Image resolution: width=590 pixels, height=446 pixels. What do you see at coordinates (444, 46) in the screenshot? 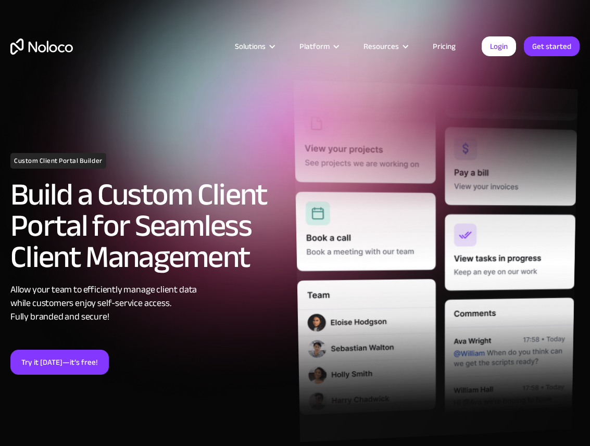
I see `a: Pricing` at bounding box center [444, 46].